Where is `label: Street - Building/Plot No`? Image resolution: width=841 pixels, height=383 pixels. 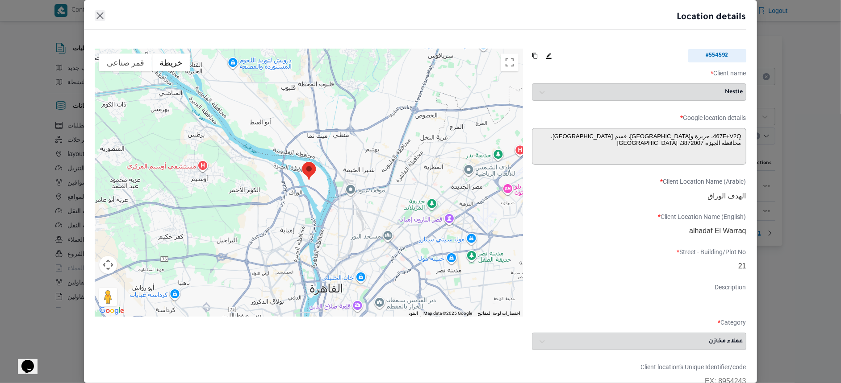 label: Street - Building/Plot No is located at coordinates (638, 255).